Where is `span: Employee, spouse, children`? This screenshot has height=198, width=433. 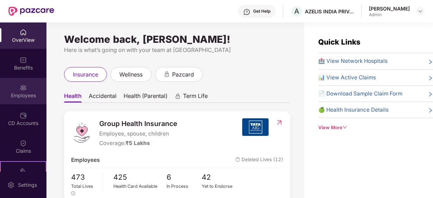
span: Employee, spouse, children is located at coordinates (138, 134).